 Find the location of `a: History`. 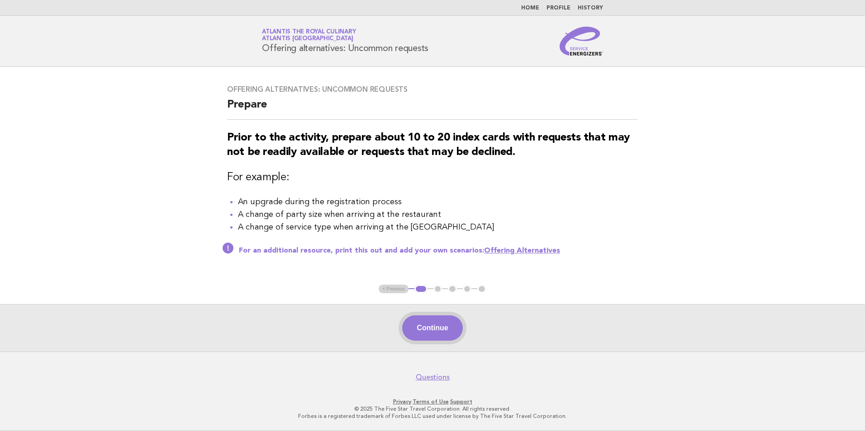

a: History is located at coordinates (590, 8).